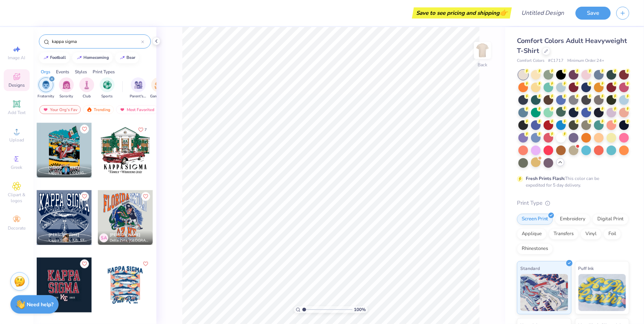 The image size is (644, 324). Describe the element at coordinates (159, 88) in the screenshot. I see `div: filter for Game Day` at that location.